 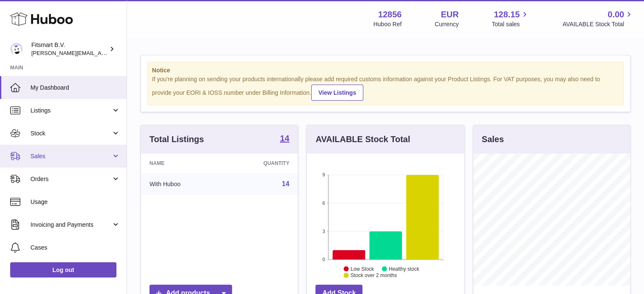 What do you see at coordinates (385, 88) in the screenshot?
I see `div: If you're planning on sending your products internationally please add required customs informati...` at bounding box center [385, 88].